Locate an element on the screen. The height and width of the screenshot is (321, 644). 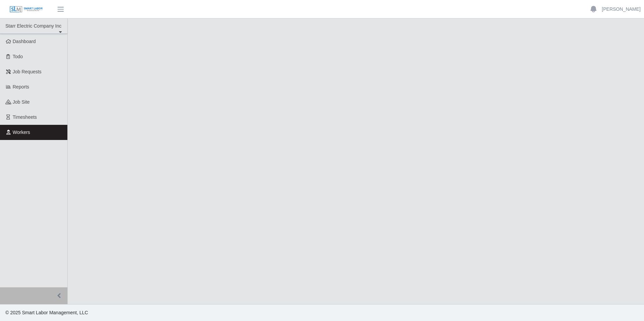
span: Timesheets is located at coordinates (25, 117).